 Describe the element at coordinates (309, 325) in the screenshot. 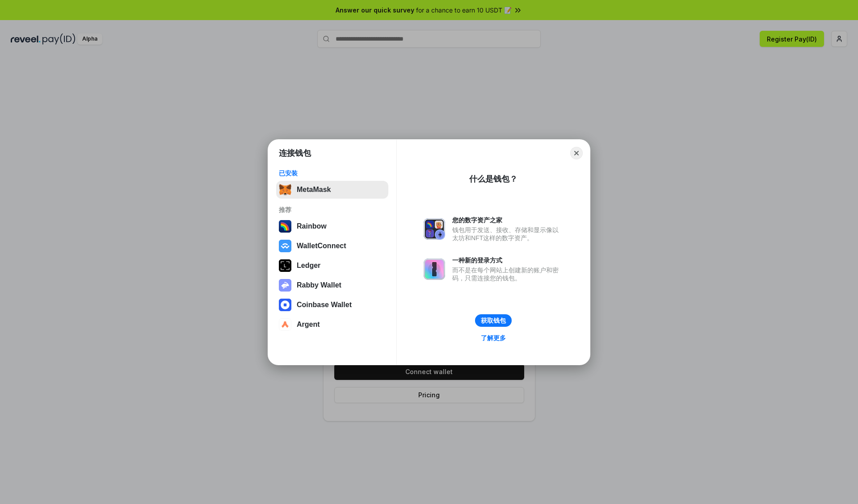

I see `div: Argent` at that location.